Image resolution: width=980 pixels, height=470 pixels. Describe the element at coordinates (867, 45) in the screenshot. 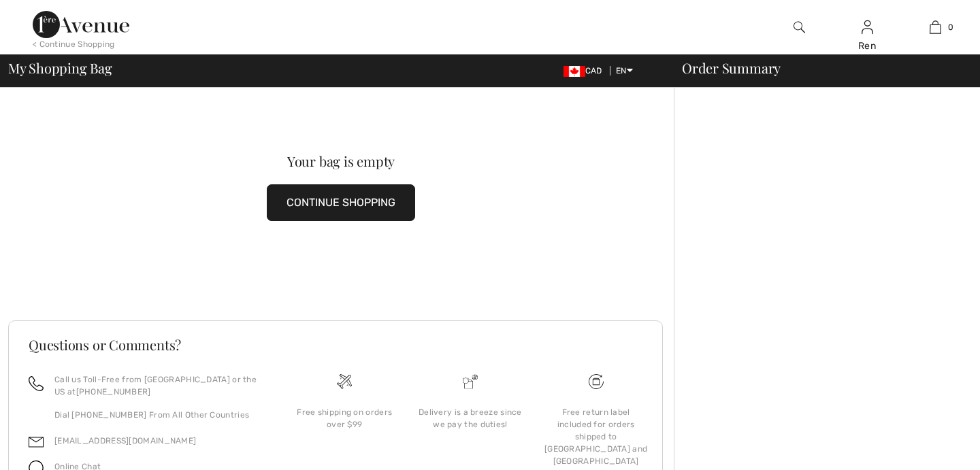

I see `div: Ren` at that location.